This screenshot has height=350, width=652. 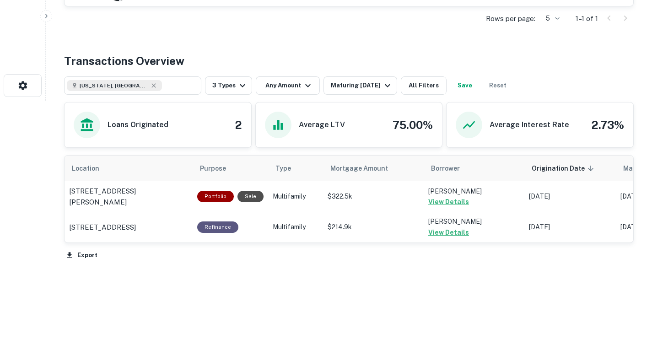 I want to click on h4: Transactions Overview, so click(x=124, y=61).